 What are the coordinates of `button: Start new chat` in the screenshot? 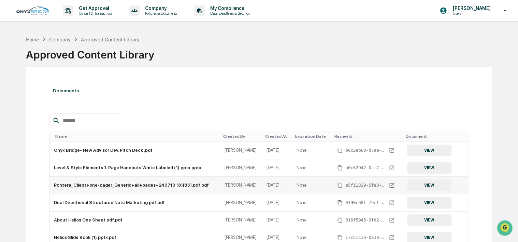 It's located at (120, 58).